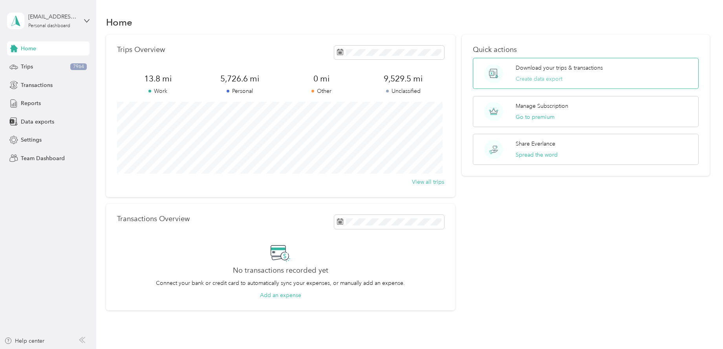  What do you see at coordinates (535, 117) in the screenshot?
I see `button: Go to premium` at bounding box center [535, 117].